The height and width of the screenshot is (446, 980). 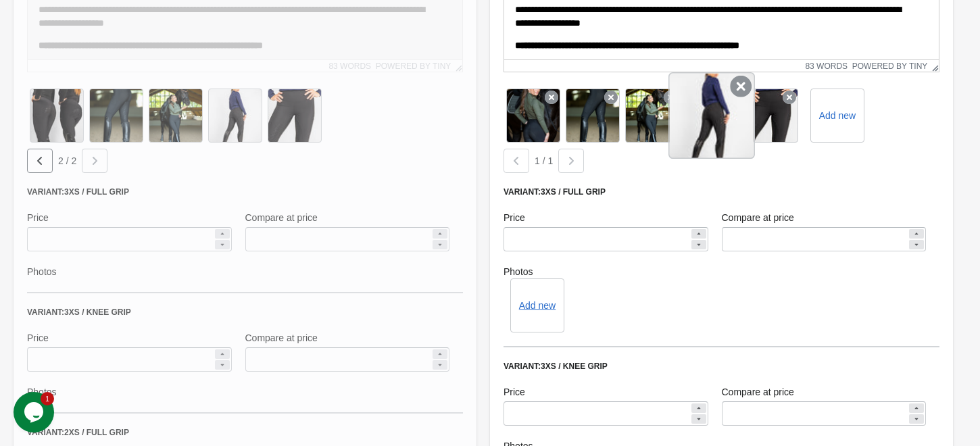 I want to click on div: Variant: 3XS / Full grip, so click(x=722, y=192).